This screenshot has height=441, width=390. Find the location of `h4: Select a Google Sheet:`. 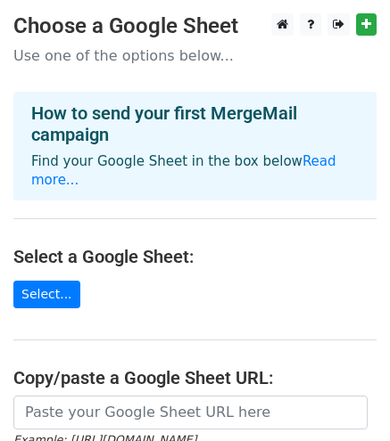

h4: Select a Google Sheet: is located at coordinates (194, 257).